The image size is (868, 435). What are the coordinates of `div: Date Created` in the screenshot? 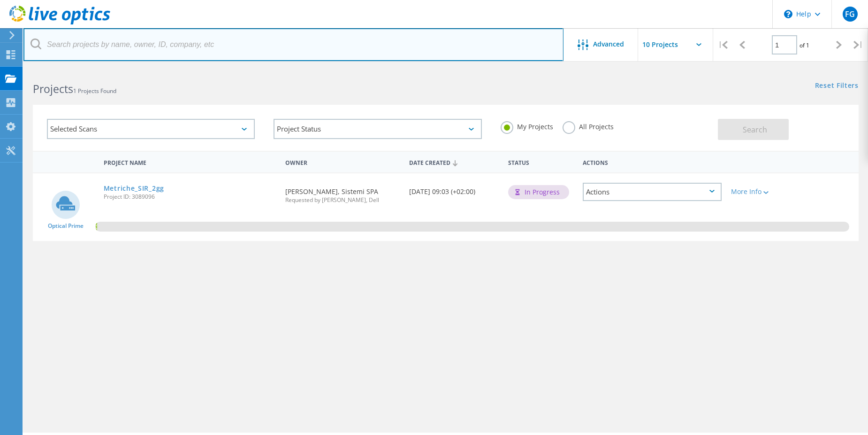 It's located at (454, 162).